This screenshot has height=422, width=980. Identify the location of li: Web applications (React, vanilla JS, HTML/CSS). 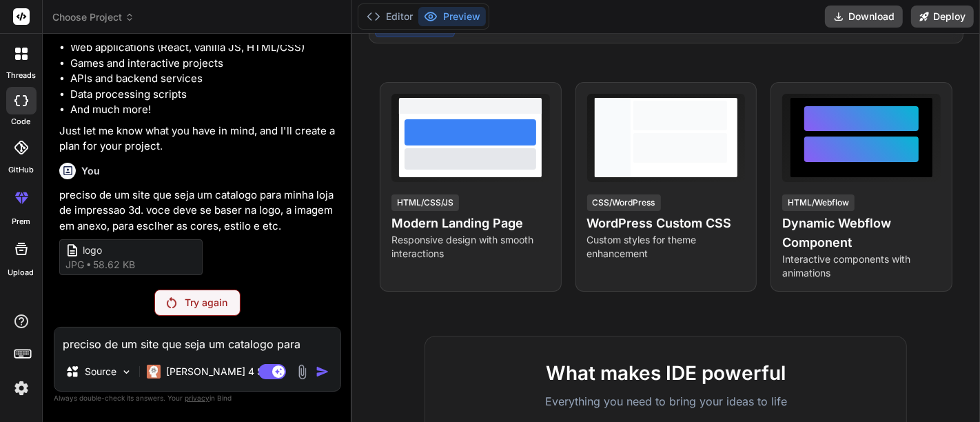
(204, 48).